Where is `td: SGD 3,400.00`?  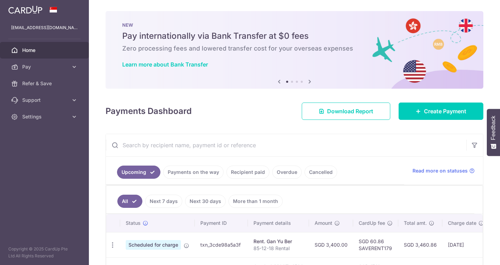
td: SGD 3,400.00 is located at coordinates (331, 245).